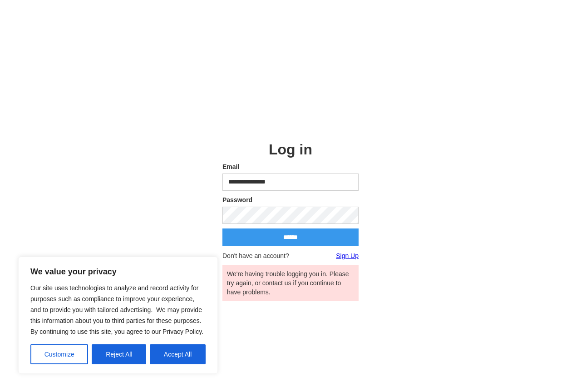  What do you see at coordinates (347, 256) in the screenshot?
I see `a: Sign Up` at bounding box center [347, 256].